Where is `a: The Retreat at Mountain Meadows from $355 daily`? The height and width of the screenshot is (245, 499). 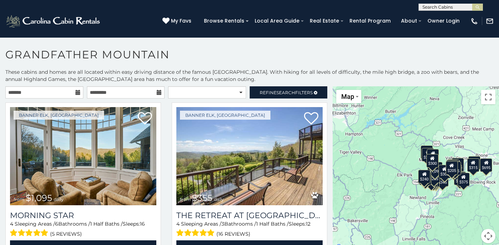
a: The Retreat at Mountain Meadows from $355 daily is located at coordinates (249, 156).